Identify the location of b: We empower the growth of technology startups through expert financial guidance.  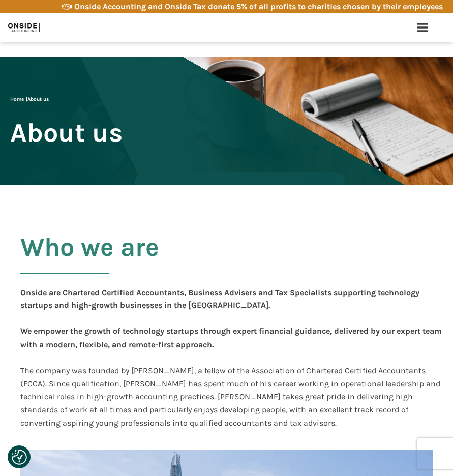
(175, 331).